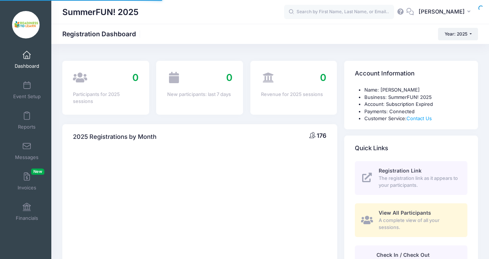 The image size is (489, 259). Describe the element at coordinates (106, 98) in the screenshot. I see `div: Participants for 2025 sessions` at that location.